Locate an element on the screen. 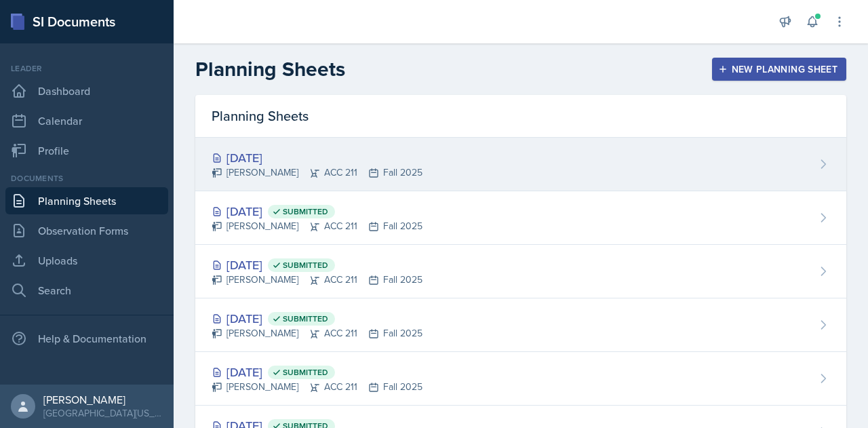  a: Uploads is located at coordinates (87, 260).